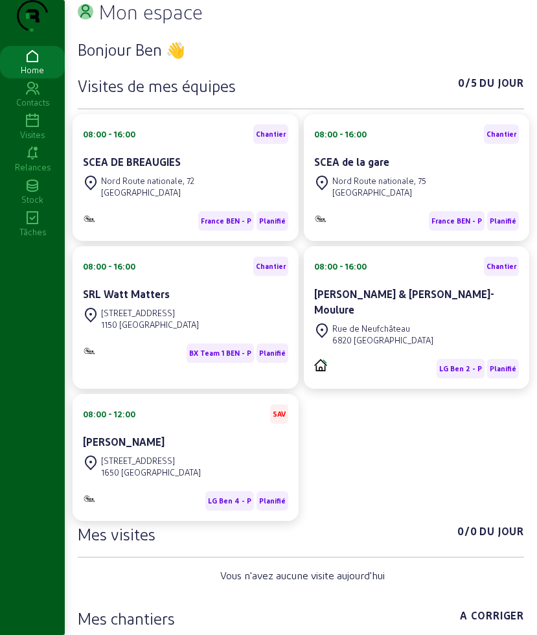 The image size is (537, 635). Describe the element at coordinates (157, 86) in the screenshot. I see `h3: Visites de mes équipes` at that location.